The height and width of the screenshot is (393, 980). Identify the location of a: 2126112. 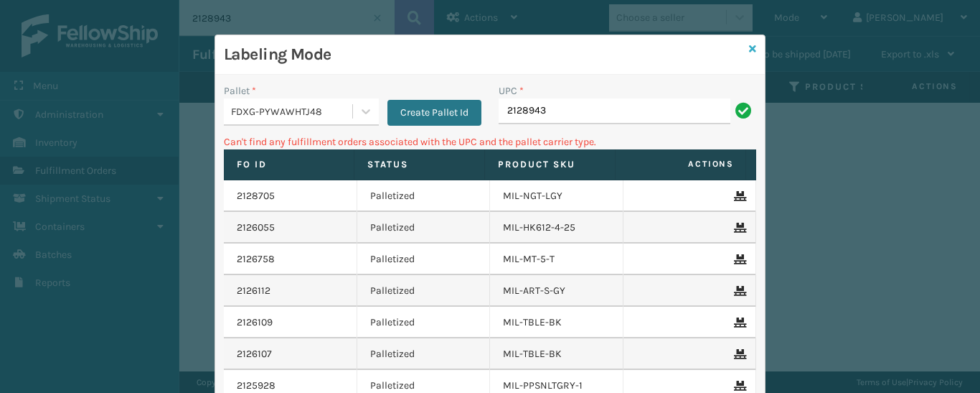
(253, 291).